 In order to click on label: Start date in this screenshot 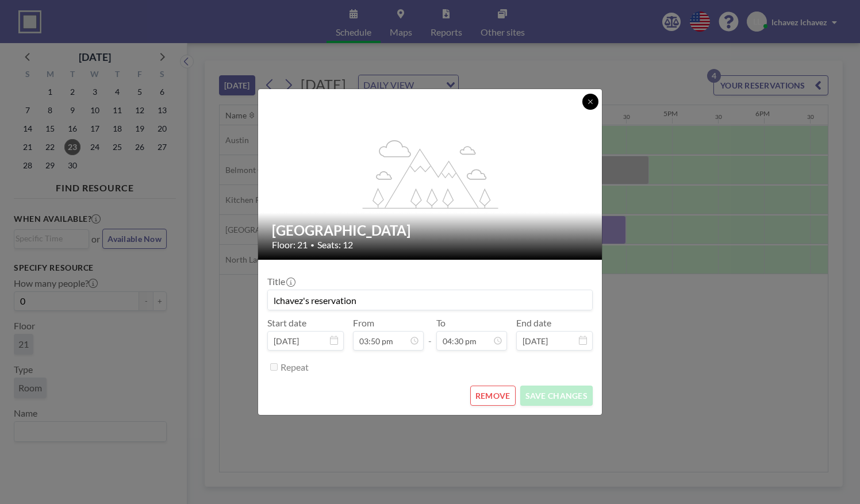, I will do `click(287, 323)`.